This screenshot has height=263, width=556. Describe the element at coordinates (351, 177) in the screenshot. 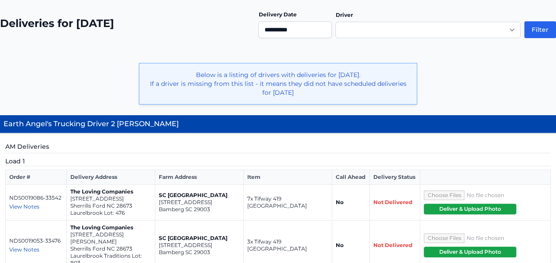

I see `th: Call Ahead` at that location.